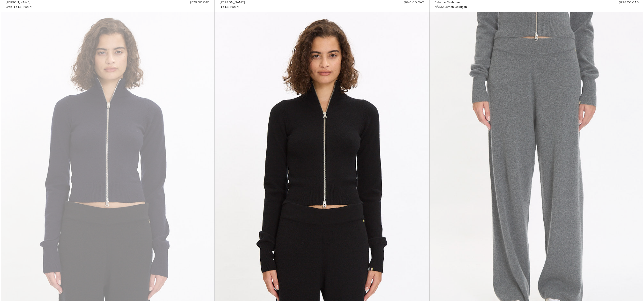 This screenshot has width=644, height=301. What do you see at coordinates (414, 3) in the screenshot?
I see `div: $645.00 CAD` at bounding box center [414, 3].